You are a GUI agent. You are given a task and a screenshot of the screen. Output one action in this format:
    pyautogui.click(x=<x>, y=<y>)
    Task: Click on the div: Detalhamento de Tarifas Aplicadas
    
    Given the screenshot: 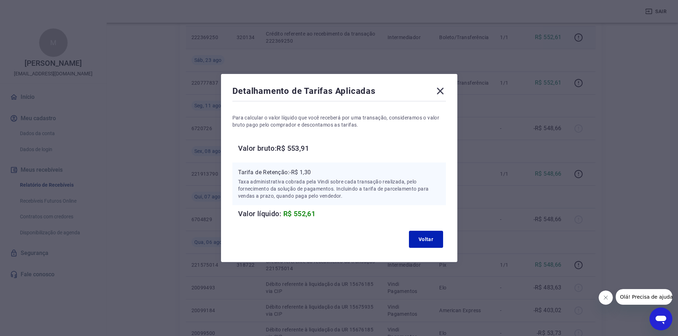 What is the action you would take?
    pyautogui.click(x=339, y=92)
    